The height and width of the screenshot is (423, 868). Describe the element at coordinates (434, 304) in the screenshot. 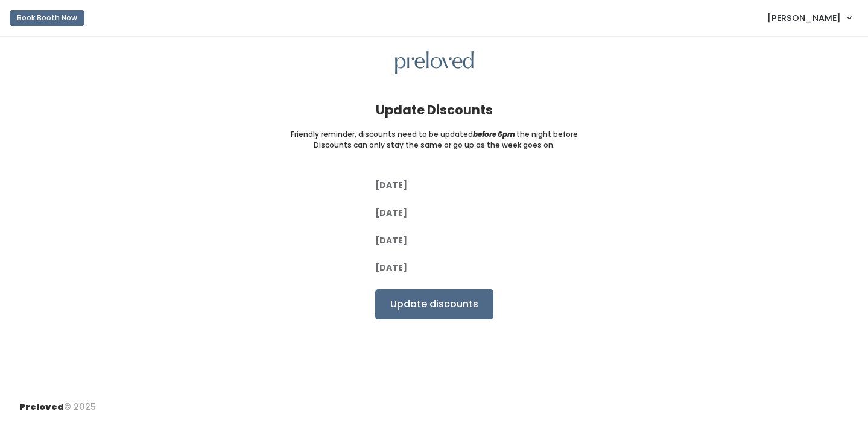

I see `input: Update discounts` at that location.